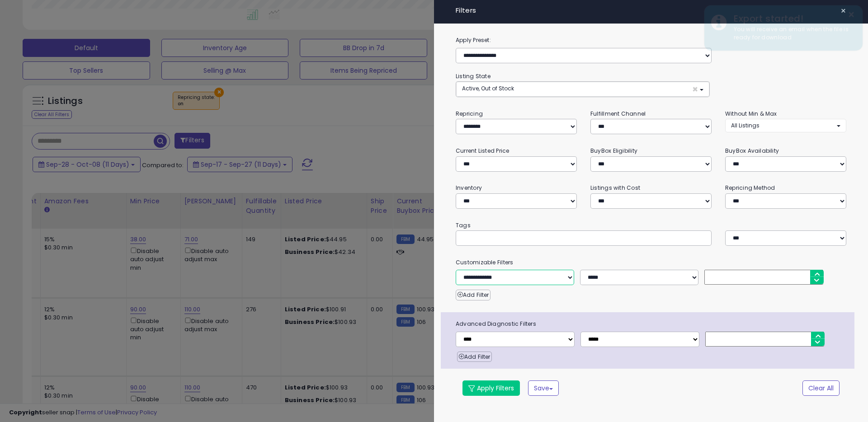  I want to click on button: Clear All, so click(820, 388).